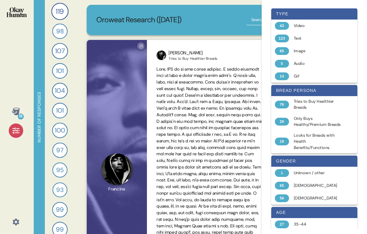  I want to click on div: Gif, so click(317, 76).